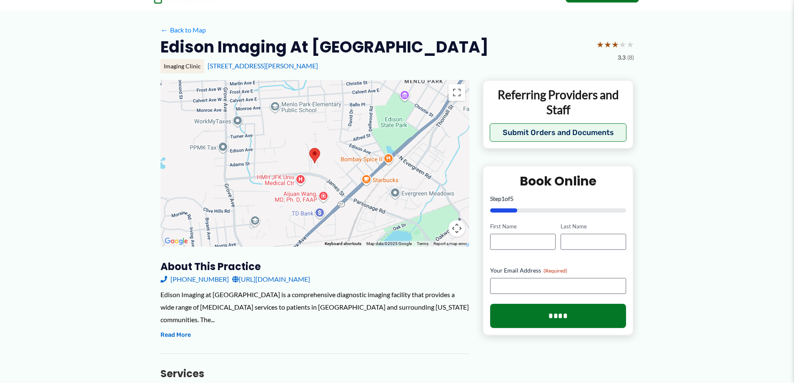  What do you see at coordinates (621, 57) in the screenshot?
I see `span: 3.3` at bounding box center [621, 57].